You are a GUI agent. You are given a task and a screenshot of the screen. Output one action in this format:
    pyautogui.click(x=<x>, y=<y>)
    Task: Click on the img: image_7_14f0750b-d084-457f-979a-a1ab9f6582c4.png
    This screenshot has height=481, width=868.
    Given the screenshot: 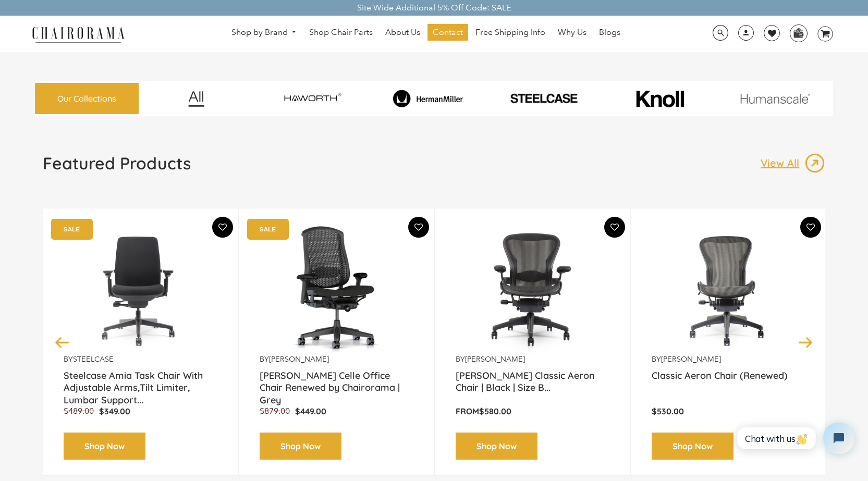 What is the action you would take?
    pyautogui.click(x=312, y=98)
    